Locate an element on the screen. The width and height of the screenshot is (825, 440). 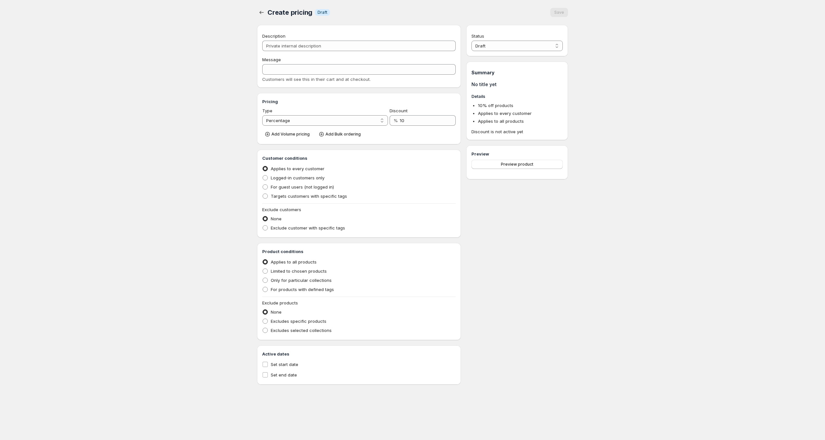
span: Limited to chosen products is located at coordinates (299, 271).